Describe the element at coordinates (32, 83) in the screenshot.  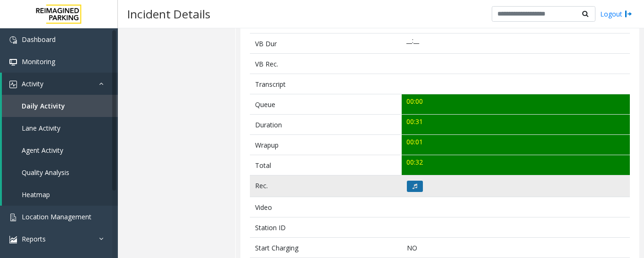
I see `span: Activity` at that location.